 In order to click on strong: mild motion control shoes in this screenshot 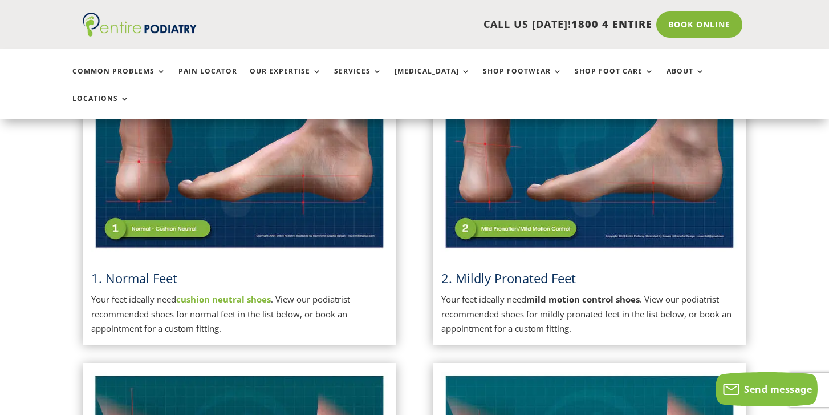, I will do `click(583, 299)`.